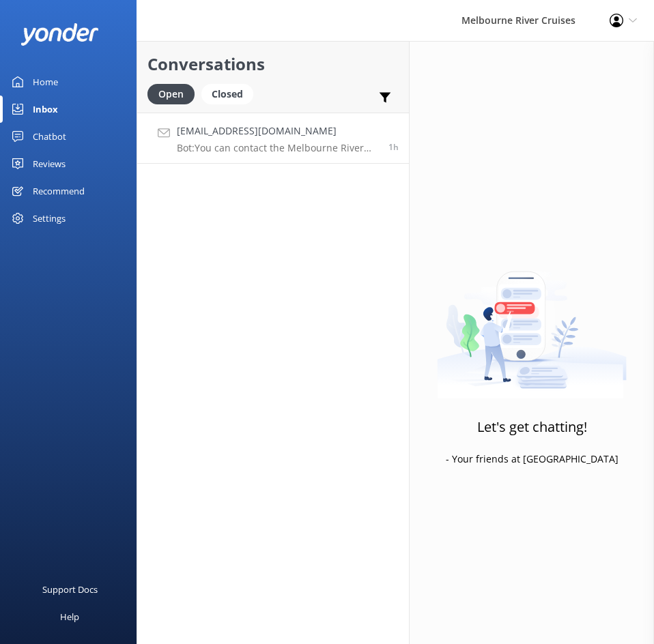  I want to click on div: Reviews, so click(49, 163).